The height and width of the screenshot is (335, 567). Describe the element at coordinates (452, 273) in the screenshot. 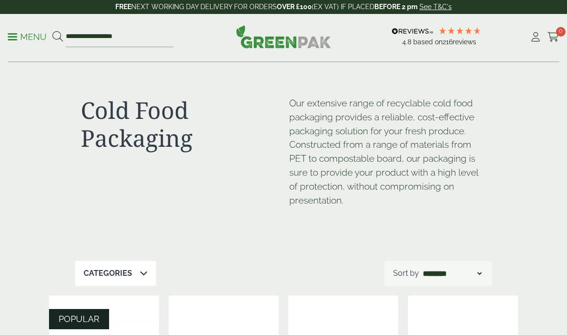

I see `select: Shop order` at that location.